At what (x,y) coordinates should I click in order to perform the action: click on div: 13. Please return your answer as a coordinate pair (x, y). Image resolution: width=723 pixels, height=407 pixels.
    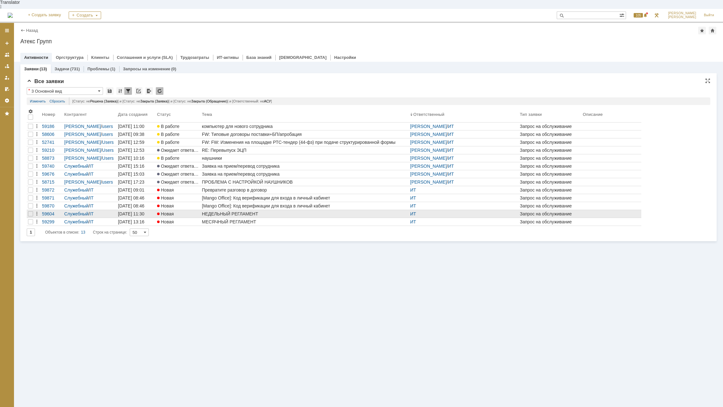
    Looking at the image, I should click on (83, 232).